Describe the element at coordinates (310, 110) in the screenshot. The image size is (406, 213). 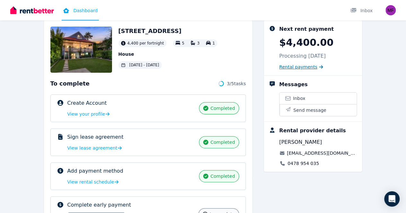
I see `span: Send message` at that location.